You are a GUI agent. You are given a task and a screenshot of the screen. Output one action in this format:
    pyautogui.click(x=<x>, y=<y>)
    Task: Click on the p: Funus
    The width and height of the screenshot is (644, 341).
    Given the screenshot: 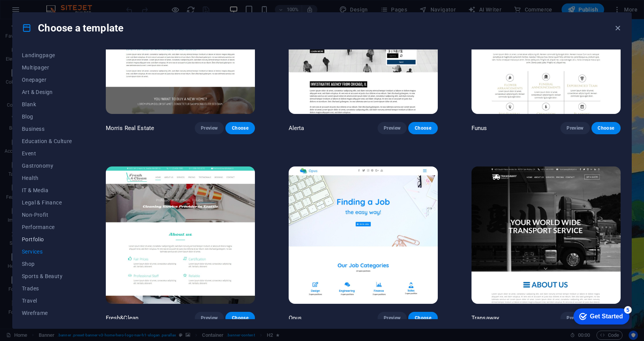 What is the action you would take?
    pyautogui.click(x=479, y=128)
    